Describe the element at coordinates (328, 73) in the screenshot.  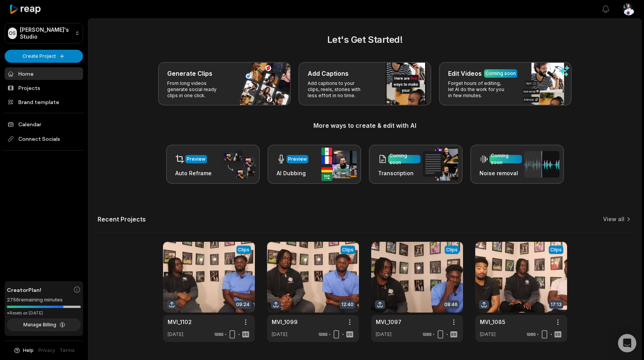
I see `h3: Add Captions` at that location.